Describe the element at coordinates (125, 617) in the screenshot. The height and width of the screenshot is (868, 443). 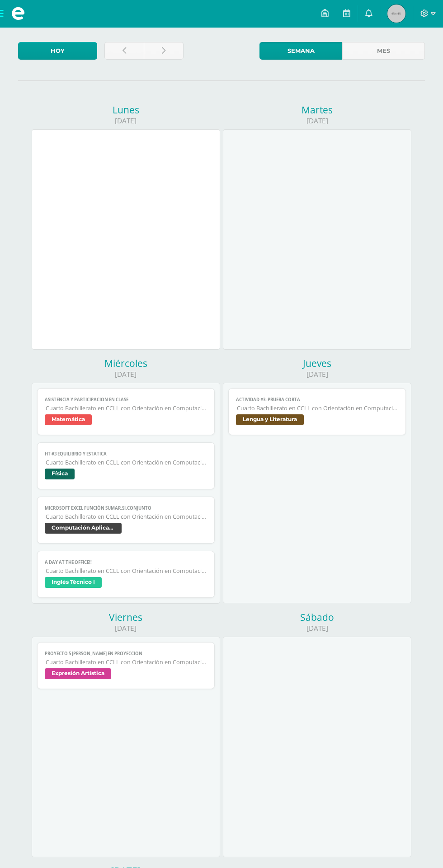
I see `div: Viernes` at that location.